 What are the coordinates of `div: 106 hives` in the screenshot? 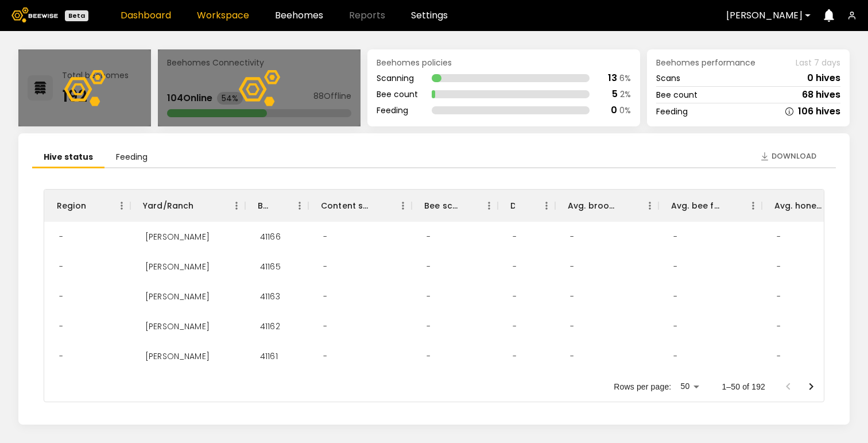 It's located at (820, 112).